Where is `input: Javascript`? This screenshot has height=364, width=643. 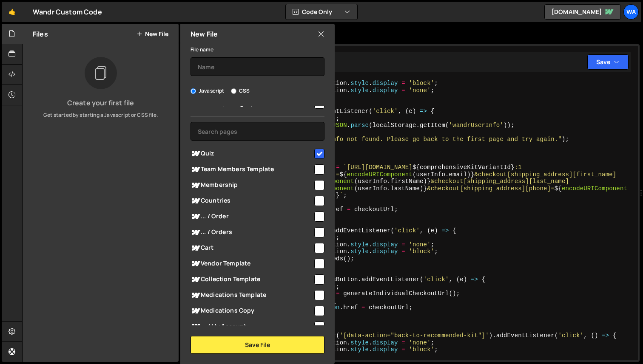
input: Javascript is located at coordinates (193, 91).